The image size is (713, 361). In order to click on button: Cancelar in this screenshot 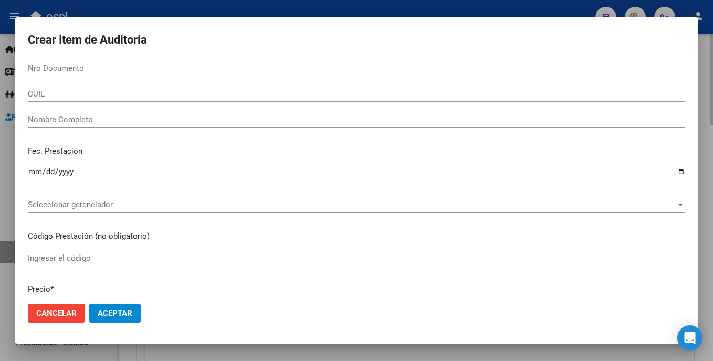, I will do `click(56, 313)`.